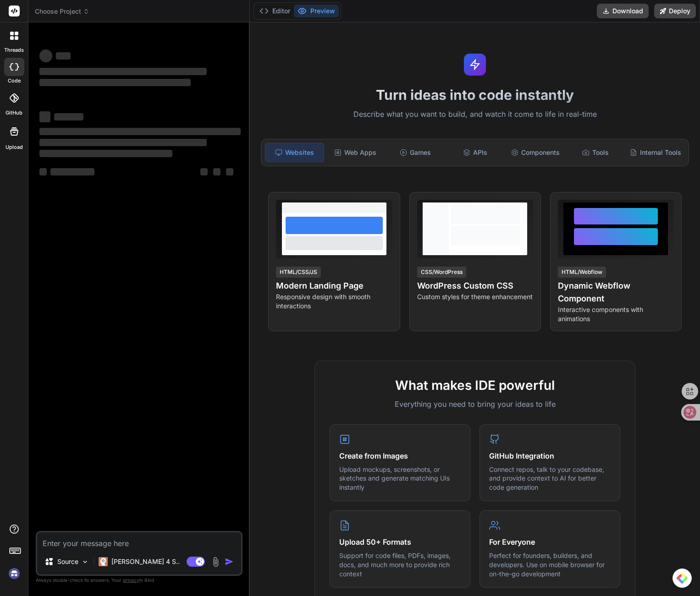 This screenshot has width=700, height=596. Describe the element at coordinates (14, 574) in the screenshot. I see `img: signin` at that location.